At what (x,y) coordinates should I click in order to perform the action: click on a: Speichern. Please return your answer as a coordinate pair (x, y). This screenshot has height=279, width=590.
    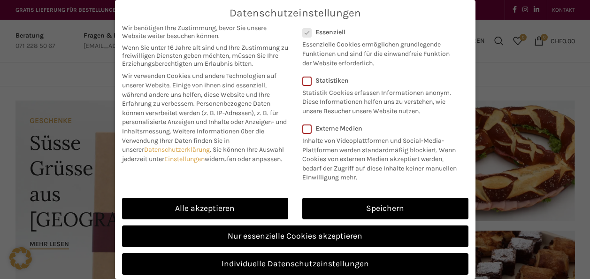
    Looking at the image, I should click on (385, 208).